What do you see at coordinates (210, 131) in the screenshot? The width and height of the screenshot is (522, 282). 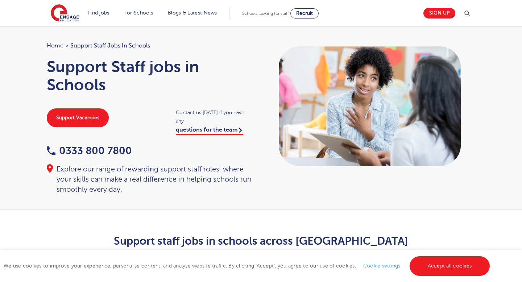 I see `a: questions for the team` at bounding box center [210, 131].